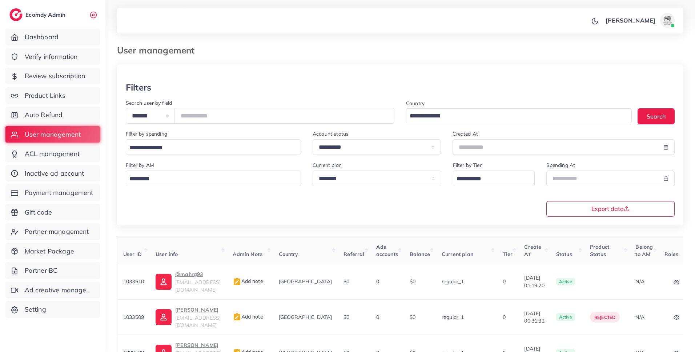 This screenshot has height=352, width=695. I want to click on span: User management, so click(53, 134).